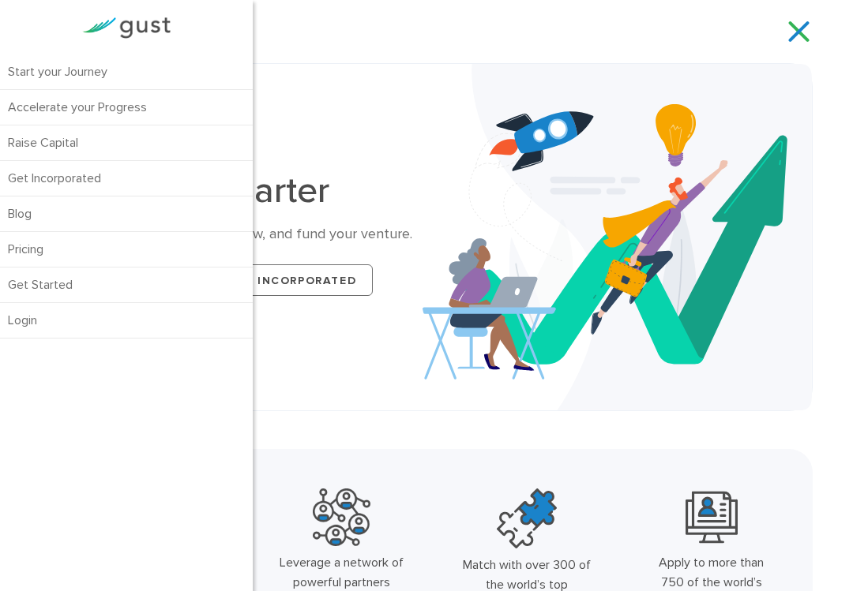 The width and height of the screenshot is (868, 591). What do you see at coordinates (712, 517) in the screenshot?
I see `img: Leading Angel Investment` at bounding box center [712, 517].